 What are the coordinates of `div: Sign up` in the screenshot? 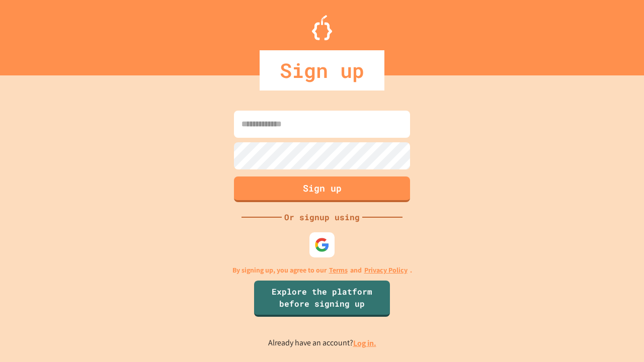 It's located at (322, 70).